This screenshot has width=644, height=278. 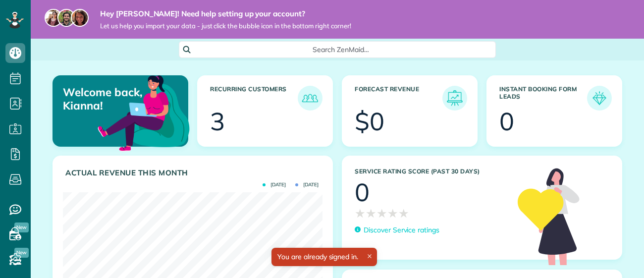 What do you see at coordinates (398, 98) in the screenshot?
I see `h3: Forecast Revenue` at bounding box center [398, 98].